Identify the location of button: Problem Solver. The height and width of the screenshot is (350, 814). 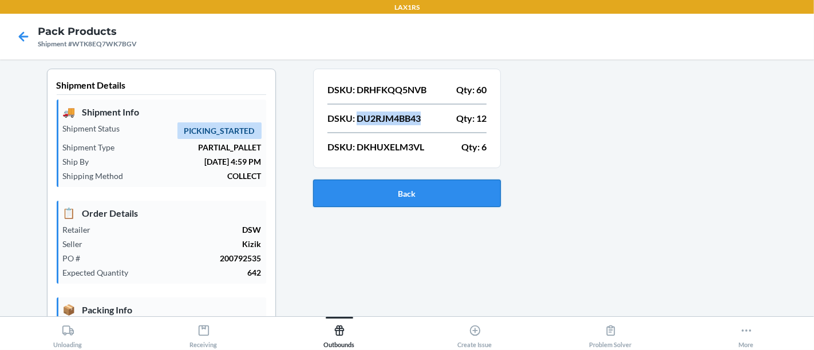
(610, 333).